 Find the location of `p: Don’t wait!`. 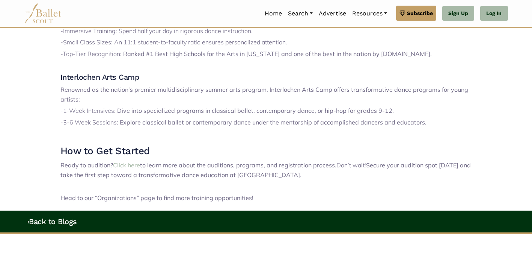

p: Don’t wait! is located at coordinates (266, 170).